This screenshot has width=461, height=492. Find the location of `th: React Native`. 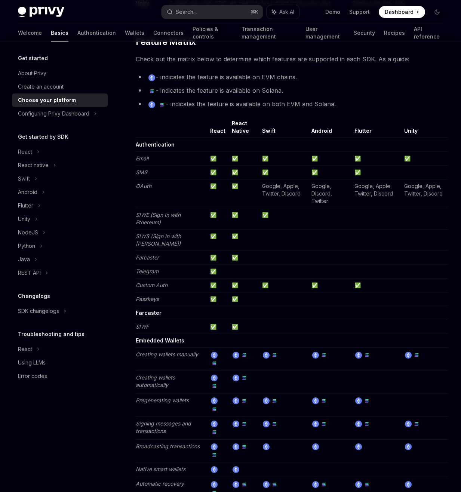

th: React Native is located at coordinates (244, 129).